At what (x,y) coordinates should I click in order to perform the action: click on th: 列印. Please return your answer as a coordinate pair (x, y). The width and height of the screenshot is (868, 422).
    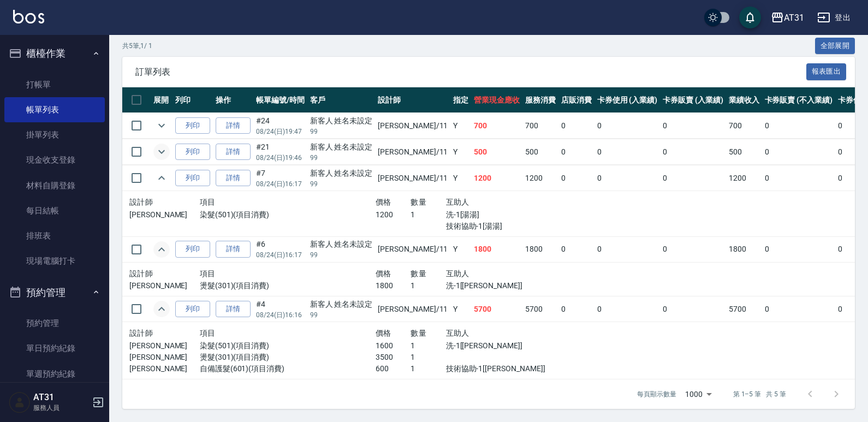
    Looking at the image, I should click on (193, 99).